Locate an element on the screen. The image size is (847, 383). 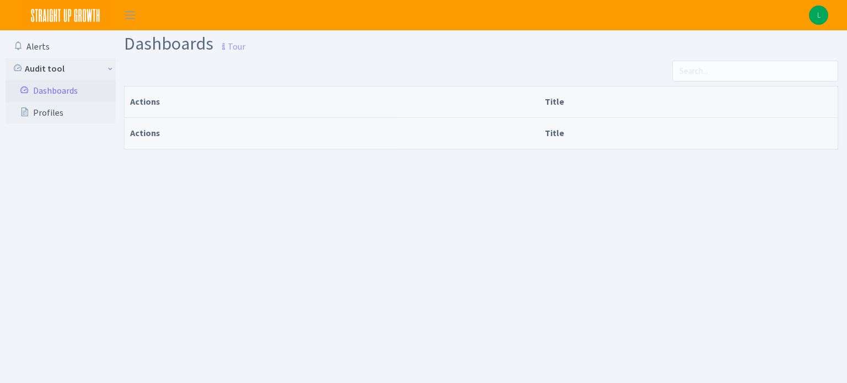
a: Tour is located at coordinates (229, 44).